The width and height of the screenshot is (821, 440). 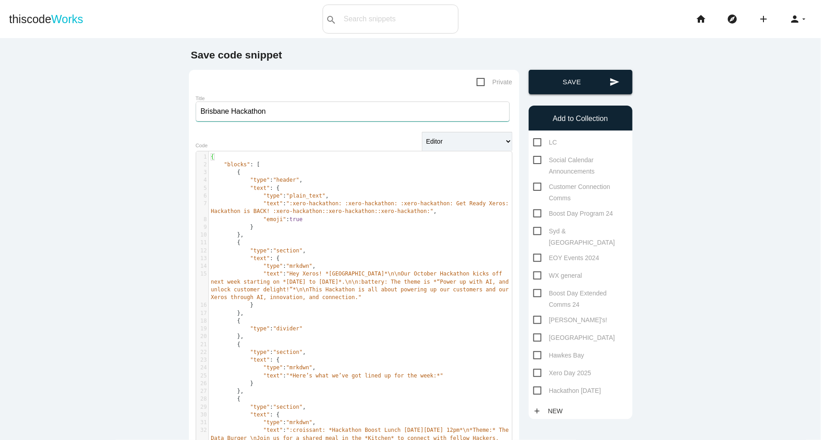 What do you see at coordinates (202, 368) in the screenshot?
I see `div: 24` at bounding box center [202, 368].